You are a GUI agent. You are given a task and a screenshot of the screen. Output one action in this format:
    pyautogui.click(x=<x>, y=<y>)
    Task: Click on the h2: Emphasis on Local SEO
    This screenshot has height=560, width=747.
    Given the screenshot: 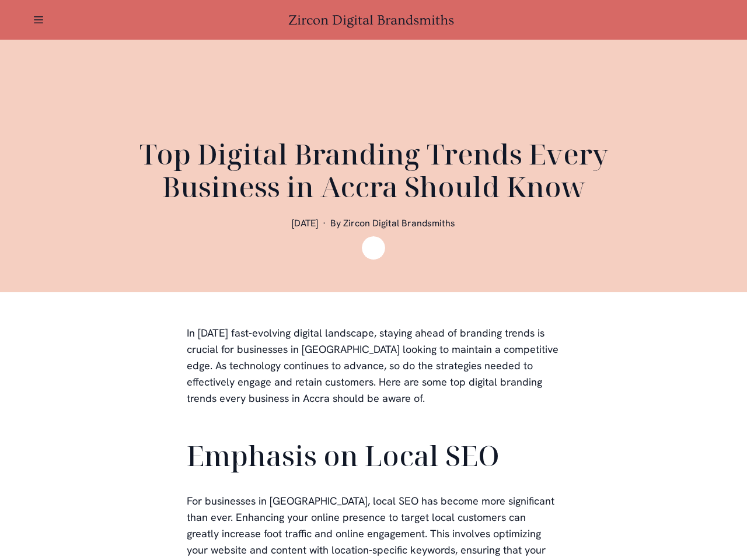 What is the action you would take?
    pyautogui.click(x=373, y=450)
    